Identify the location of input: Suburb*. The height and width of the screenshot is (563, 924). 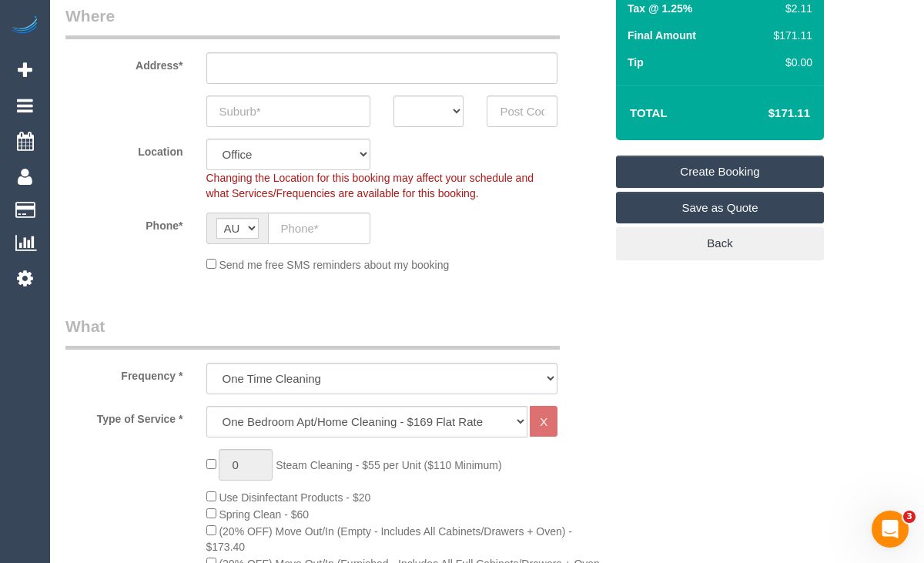
(288, 111).